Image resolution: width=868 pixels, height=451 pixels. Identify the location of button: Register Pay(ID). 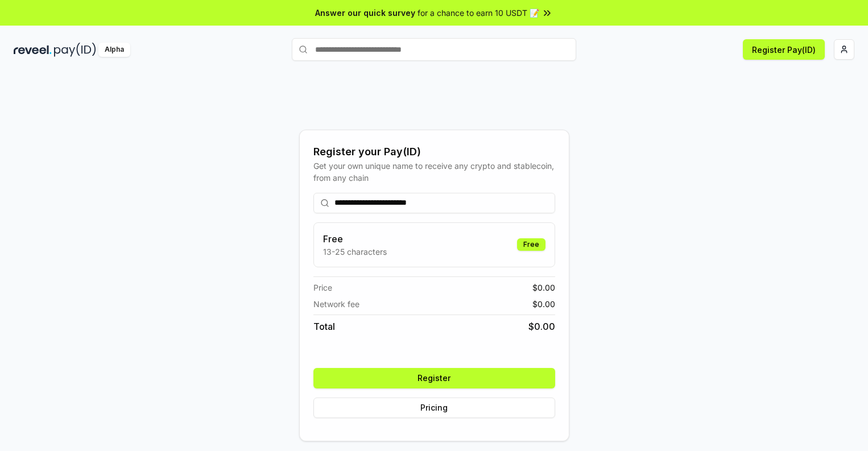
(784, 50).